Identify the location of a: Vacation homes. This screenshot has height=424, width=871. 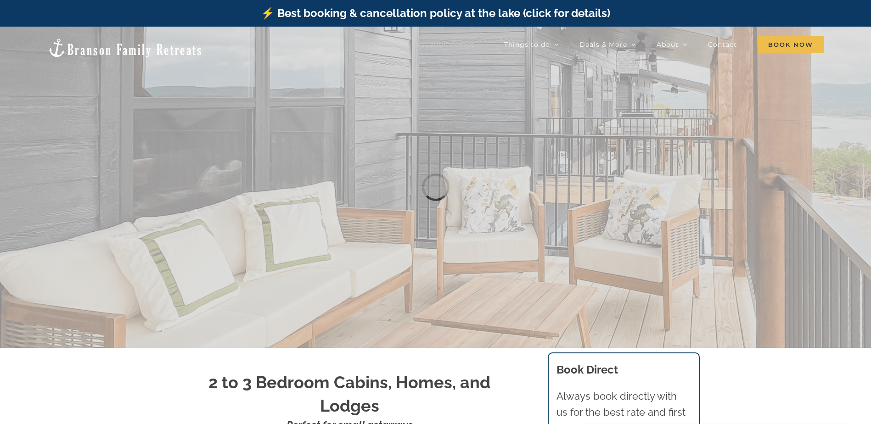
(450, 45).